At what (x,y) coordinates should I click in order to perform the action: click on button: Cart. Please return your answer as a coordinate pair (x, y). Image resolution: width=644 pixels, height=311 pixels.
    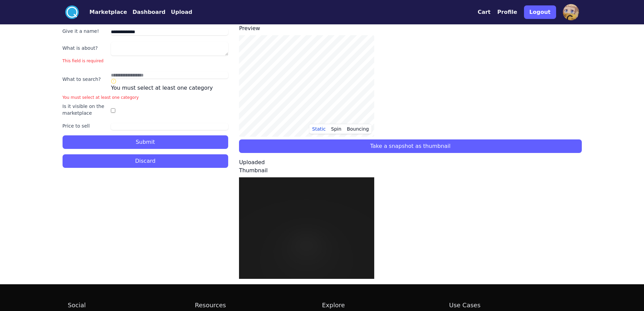
    Looking at the image, I should click on (484, 12).